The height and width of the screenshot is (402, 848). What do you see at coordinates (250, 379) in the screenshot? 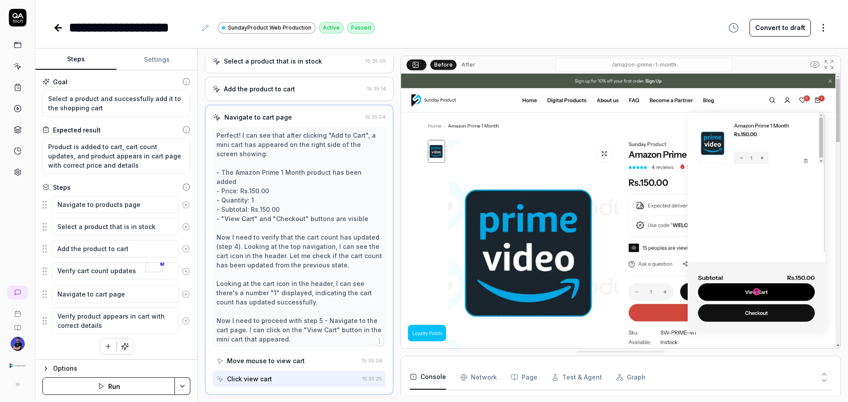
I see `div: Click view cart` at bounding box center [250, 379].